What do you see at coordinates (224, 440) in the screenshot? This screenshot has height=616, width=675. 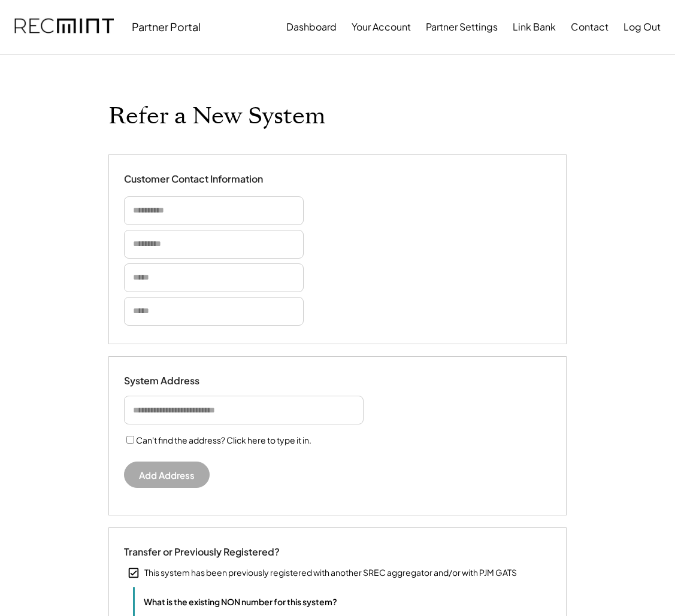 I see `label: Can't find the address? Click here to type it in.` at bounding box center [224, 440].